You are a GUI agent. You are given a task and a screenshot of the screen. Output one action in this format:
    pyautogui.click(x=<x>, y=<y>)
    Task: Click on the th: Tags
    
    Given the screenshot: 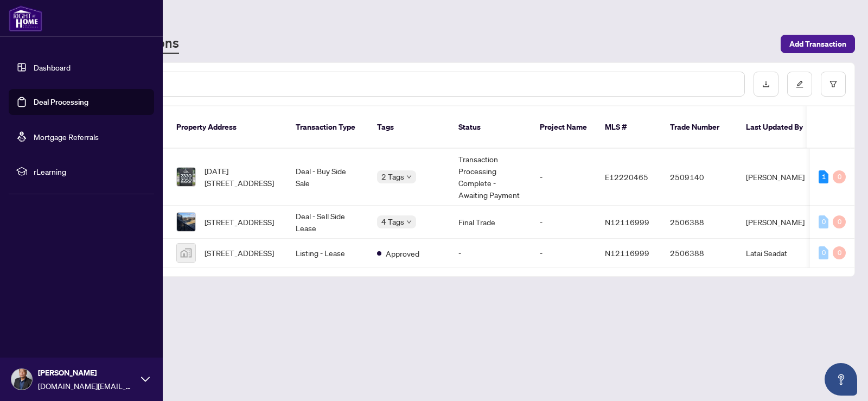 What is the action you would take?
    pyautogui.click(x=409, y=128)
    